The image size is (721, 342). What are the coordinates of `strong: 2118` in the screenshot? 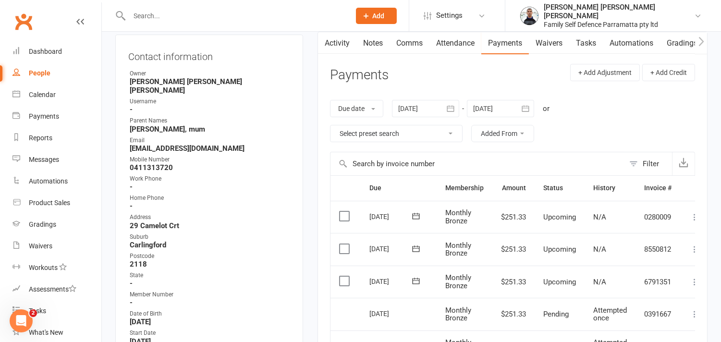 It's located at (210, 264).